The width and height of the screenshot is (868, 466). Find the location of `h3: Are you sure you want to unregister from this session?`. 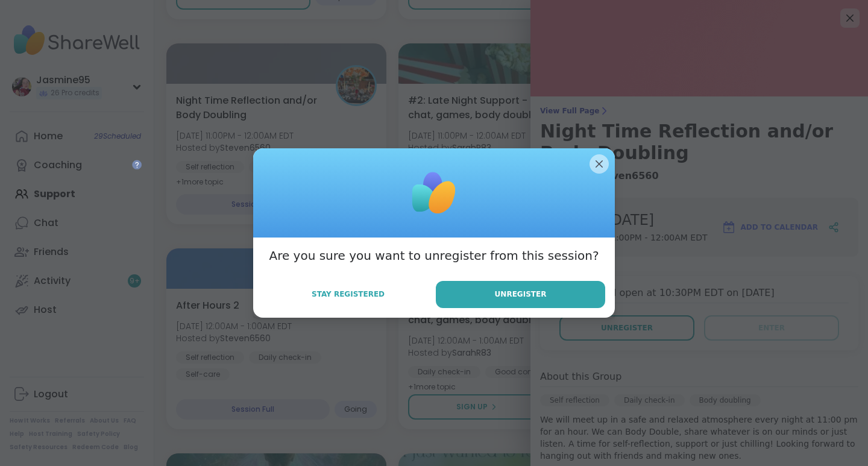

h3: Are you sure you want to unregister from this session? is located at coordinates (433, 256).